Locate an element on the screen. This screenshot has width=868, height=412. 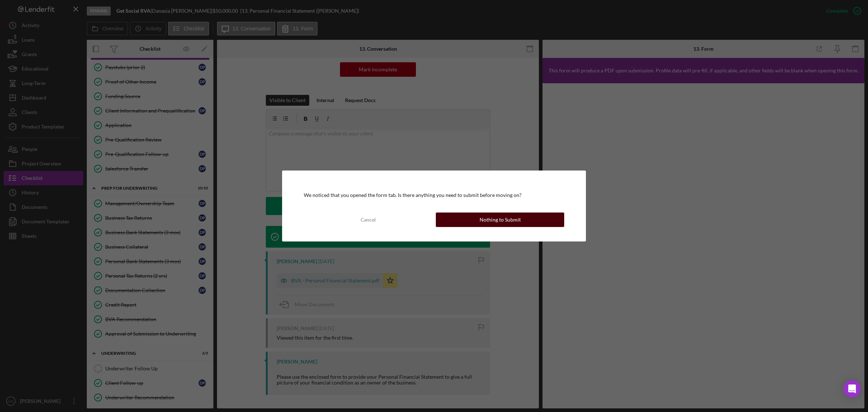
button: Nothing to Submit is located at coordinates (500, 220).